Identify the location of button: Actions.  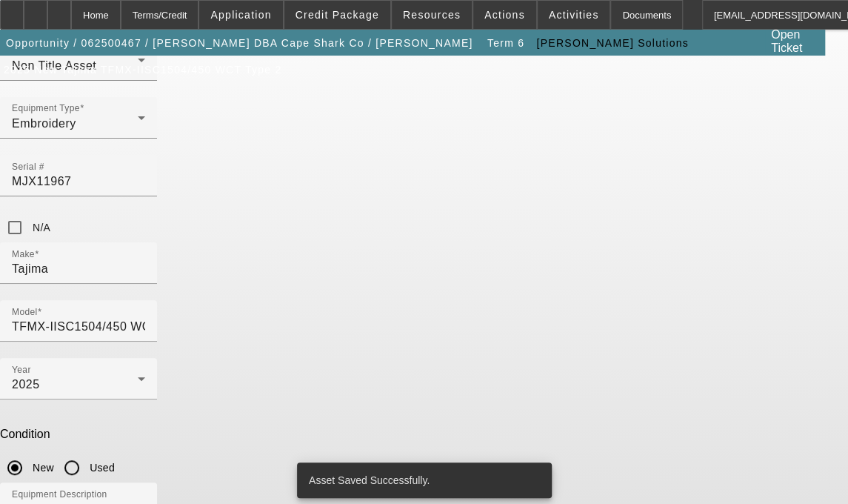
(505, 15).